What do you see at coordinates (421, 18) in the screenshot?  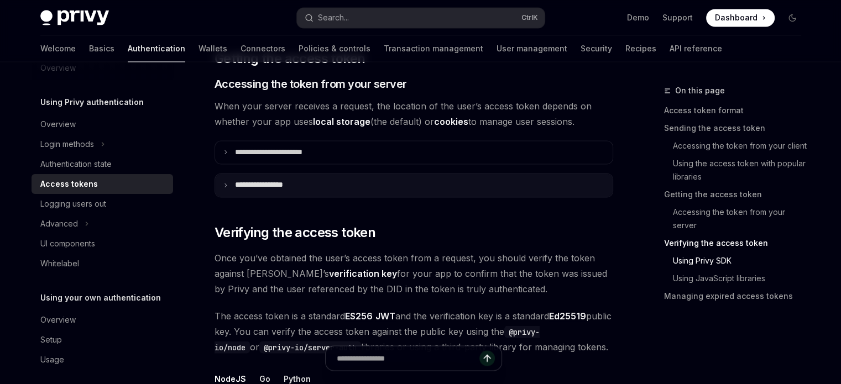 I see `button: Search...CtrlK` at bounding box center [421, 18].